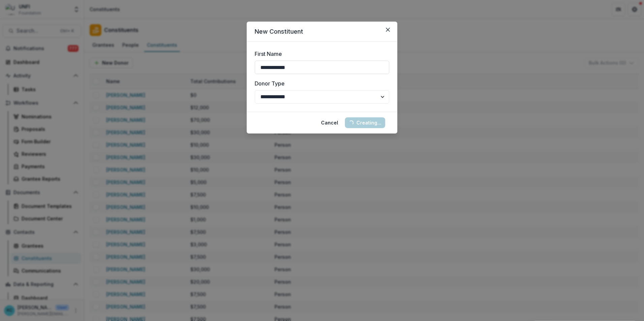 This screenshot has height=321, width=644. I want to click on label: First Name, so click(319, 54).